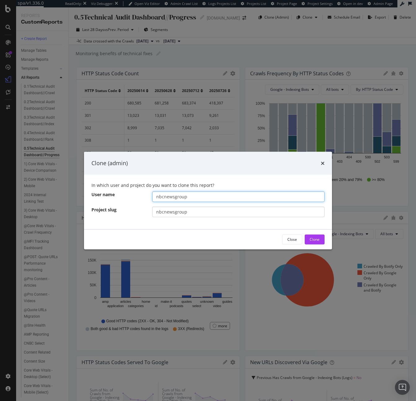  Describe the element at coordinates (117, 209) in the screenshot. I see `label: Project slug` at that location.